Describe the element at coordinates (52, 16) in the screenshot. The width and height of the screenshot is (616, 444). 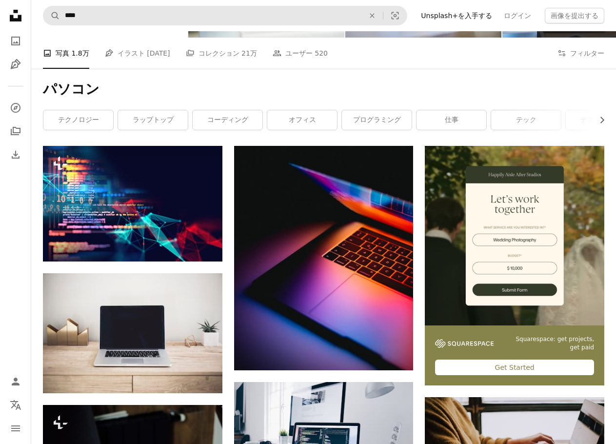
I see `button: Unsplashで検索する` at that location.